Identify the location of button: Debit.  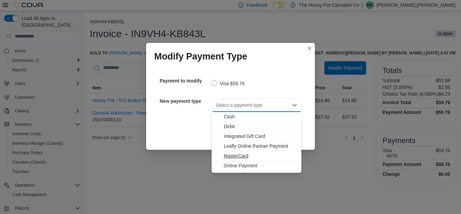
(256, 126).